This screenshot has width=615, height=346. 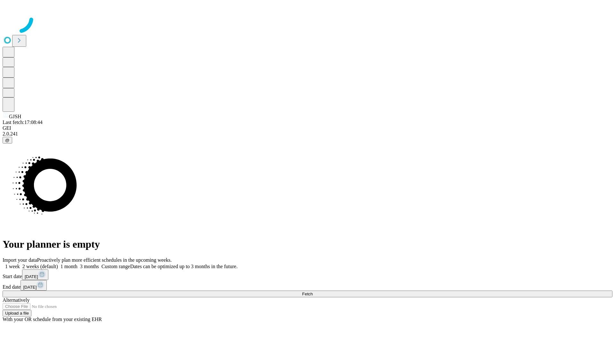 What do you see at coordinates (307, 244) in the screenshot?
I see `h1: Your planner is empty` at bounding box center [307, 244].